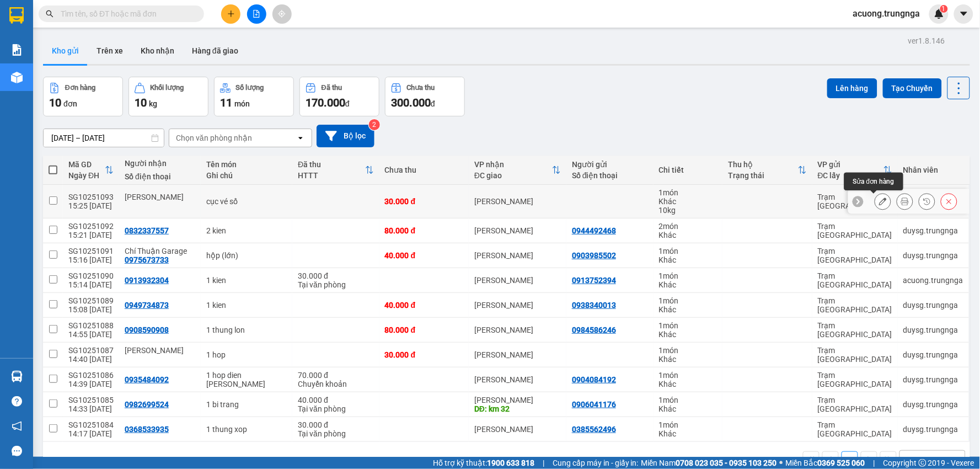  What do you see at coordinates (91, 375) in the screenshot?
I see `div: SG10251086` at bounding box center [91, 375].